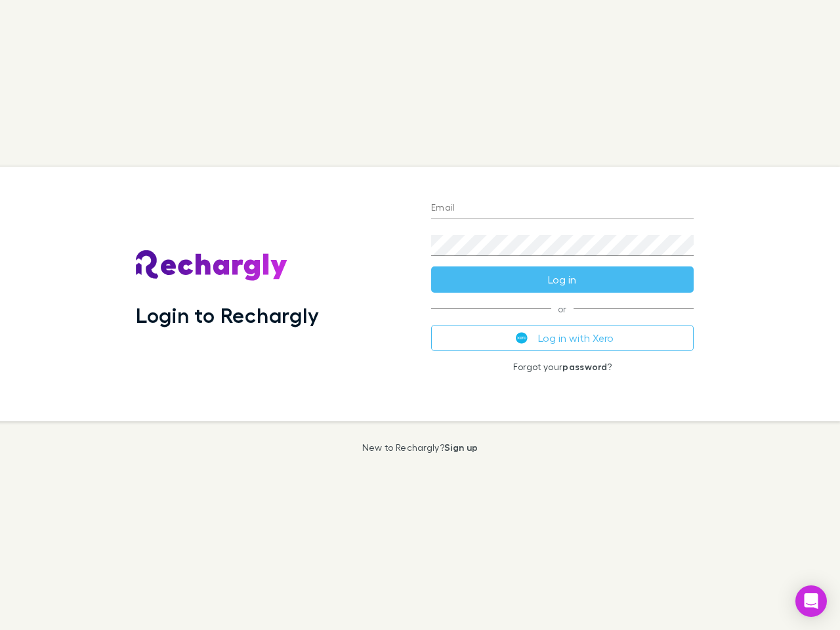  What do you see at coordinates (562, 367) in the screenshot?
I see `p: Forgot your ?` at bounding box center [562, 367].